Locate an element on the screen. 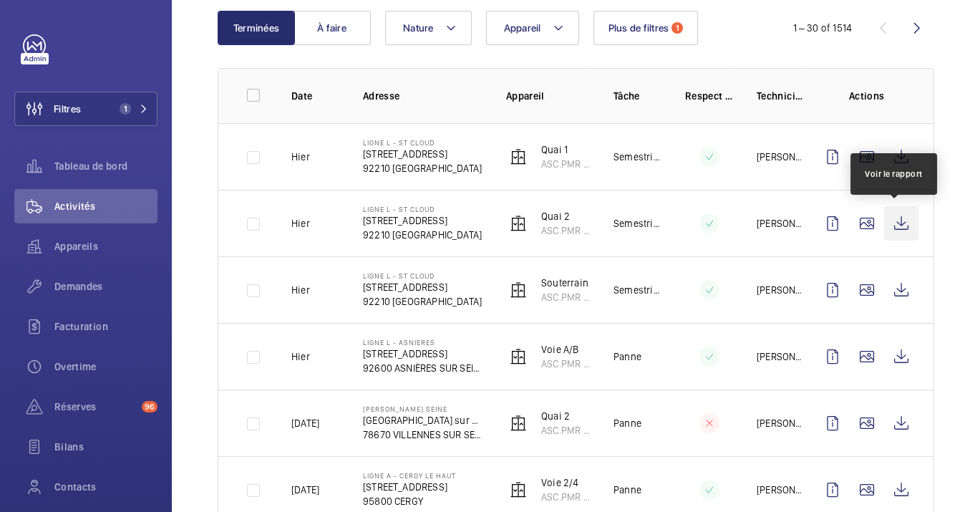 This screenshot has height=512, width=980. button: Nature is located at coordinates (428, 28).